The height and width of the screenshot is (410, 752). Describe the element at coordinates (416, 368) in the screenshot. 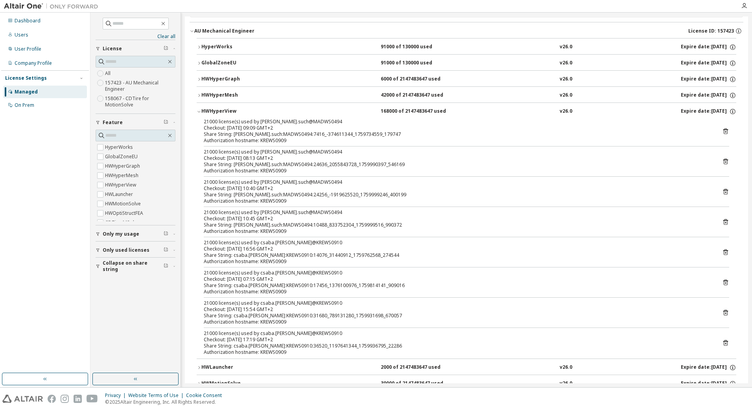

I see `div: 2000 of 2147483647 used` at that location.